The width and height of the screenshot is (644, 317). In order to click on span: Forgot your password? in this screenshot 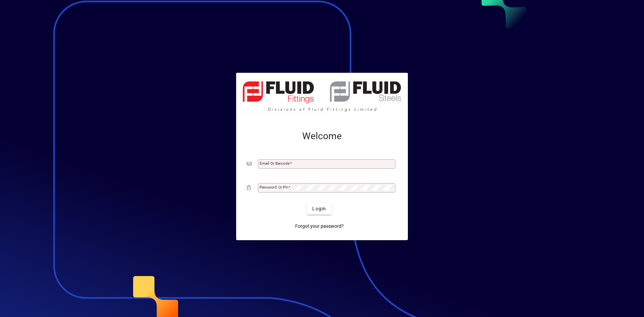, I will do `click(319, 226)`.